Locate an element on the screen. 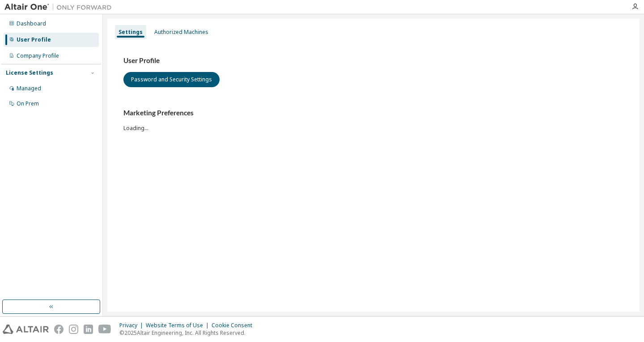  button: Password and Security Settings is located at coordinates (171, 80).